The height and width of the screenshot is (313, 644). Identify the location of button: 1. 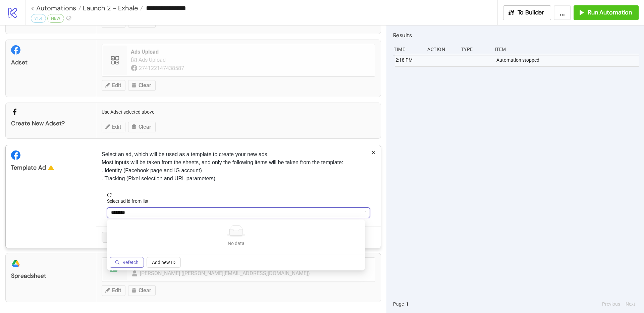
(408, 304).